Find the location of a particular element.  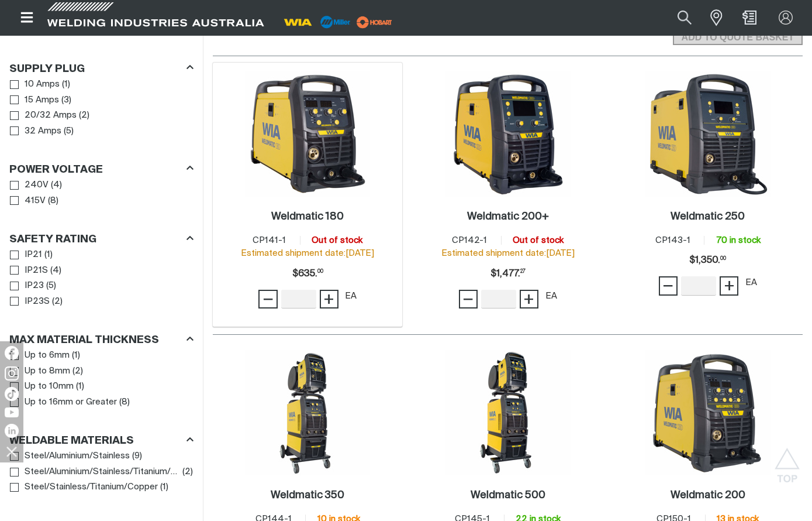

span: $1,477. is located at coordinates (508, 274).